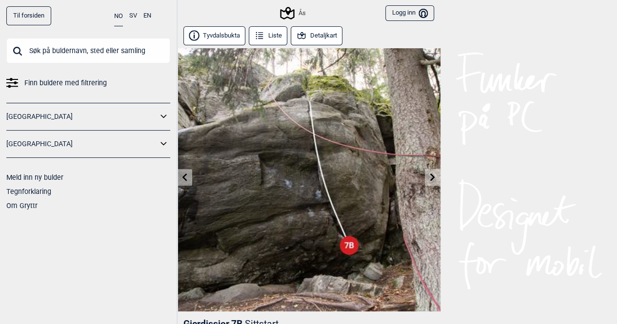  I want to click on button: Detaljkart, so click(317, 36).